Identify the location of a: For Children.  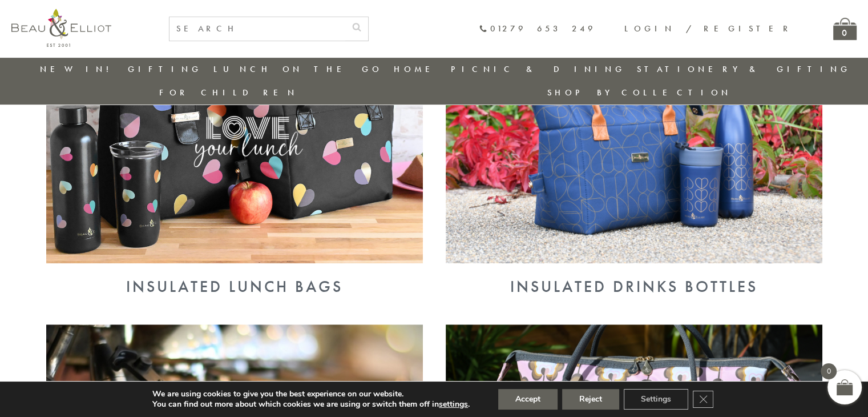
(228, 93).